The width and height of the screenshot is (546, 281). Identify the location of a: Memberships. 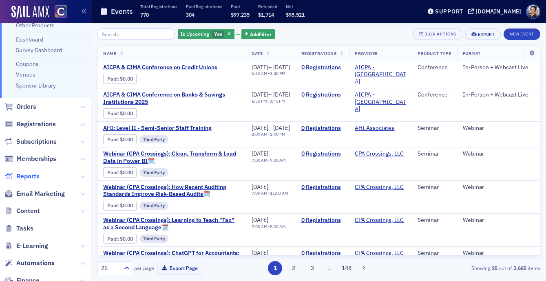
(30, 159).